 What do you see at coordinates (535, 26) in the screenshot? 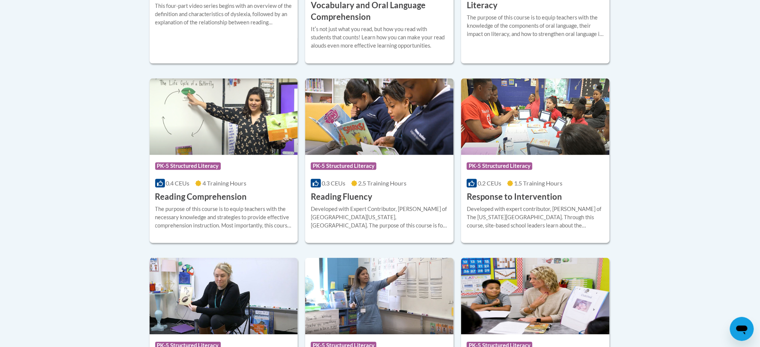
I see `div: The purpose of this course is to equip teachers with the knowledge of the components of oral lang...` at bounding box center [535, 26].